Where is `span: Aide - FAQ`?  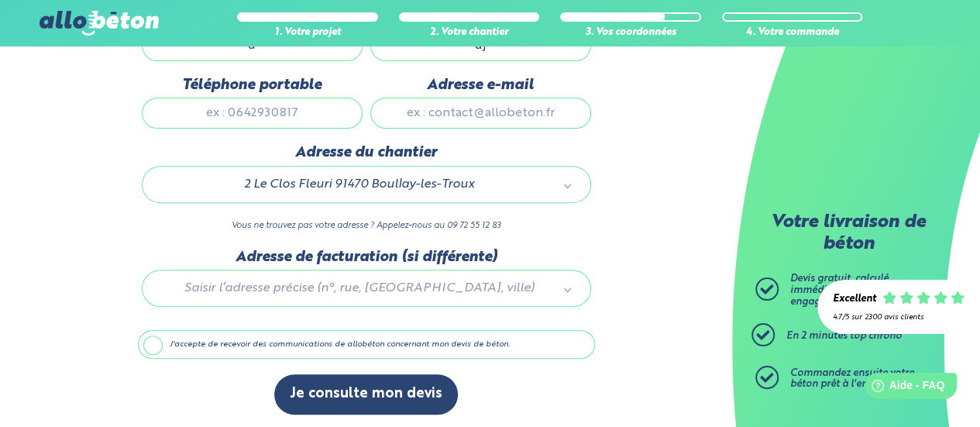
span: Aide - FAQ is located at coordinates (74, 18).